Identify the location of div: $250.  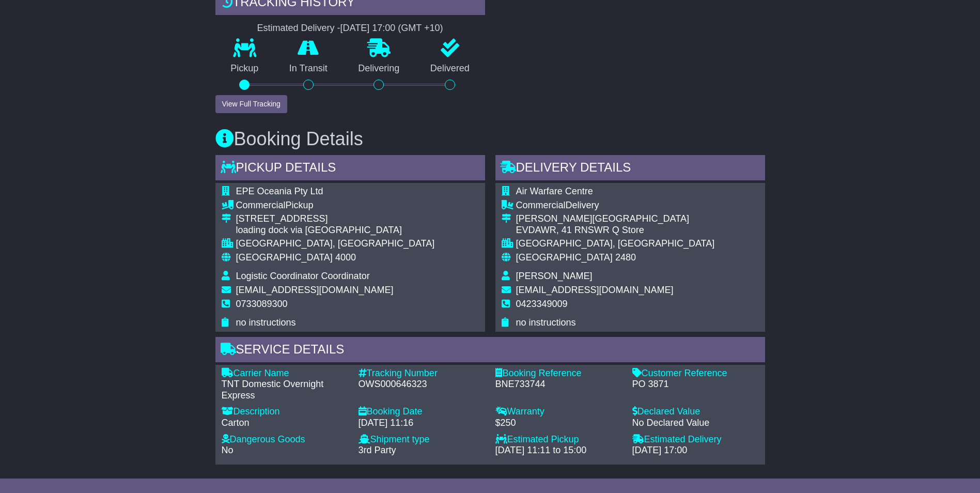
(559, 423).